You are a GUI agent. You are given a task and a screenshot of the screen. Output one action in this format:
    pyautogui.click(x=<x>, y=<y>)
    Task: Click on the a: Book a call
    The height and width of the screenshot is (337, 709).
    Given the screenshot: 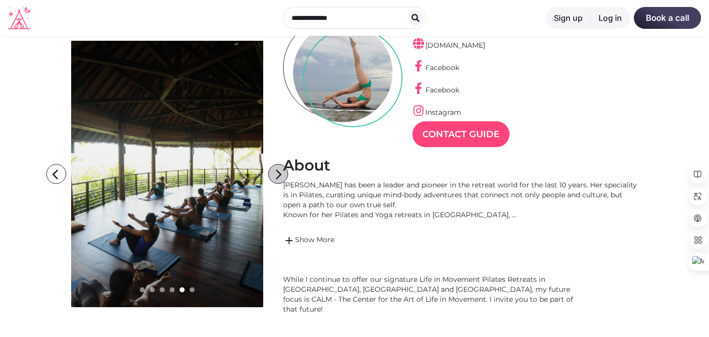 What is the action you would take?
    pyautogui.click(x=667, y=18)
    